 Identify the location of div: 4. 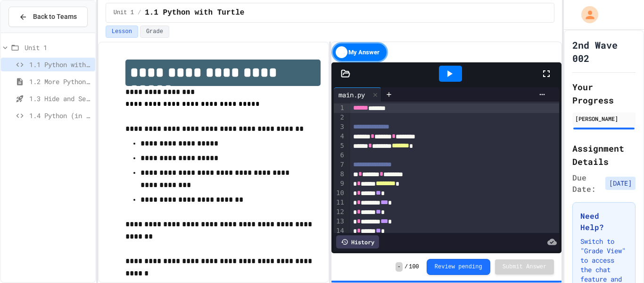
(339, 137).